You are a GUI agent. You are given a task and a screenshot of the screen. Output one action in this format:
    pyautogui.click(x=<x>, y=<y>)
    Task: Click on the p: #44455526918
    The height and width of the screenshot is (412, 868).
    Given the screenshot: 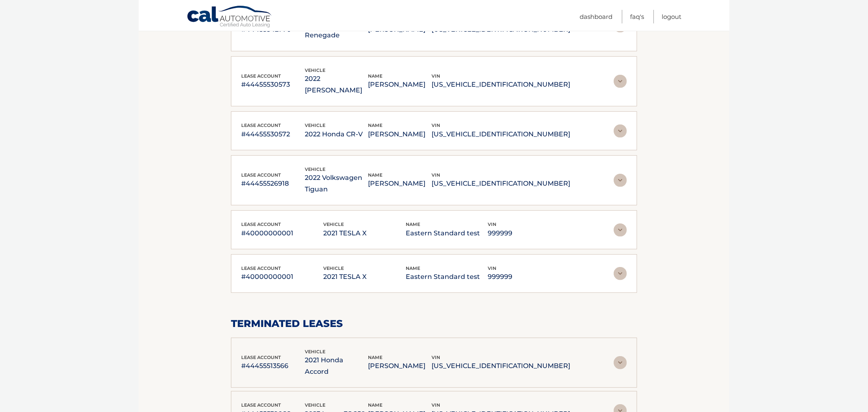 What is the action you would take?
    pyautogui.click(x=273, y=184)
    